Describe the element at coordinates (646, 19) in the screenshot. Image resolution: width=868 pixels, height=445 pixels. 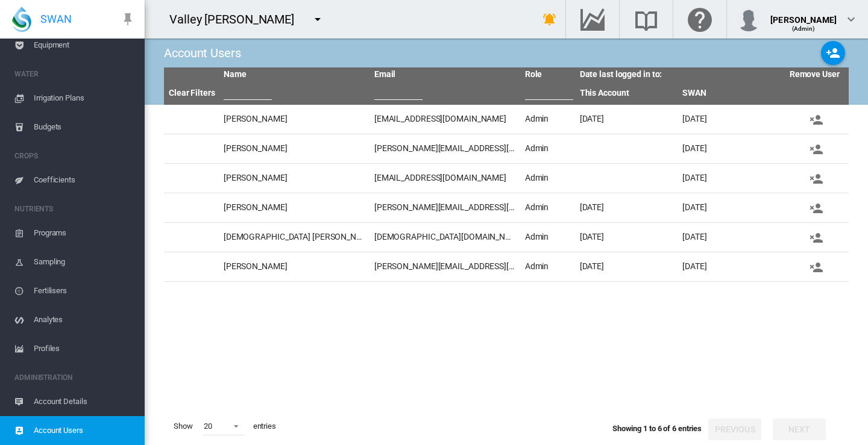
I see `md-icon: Search the knowledge base` at that location.